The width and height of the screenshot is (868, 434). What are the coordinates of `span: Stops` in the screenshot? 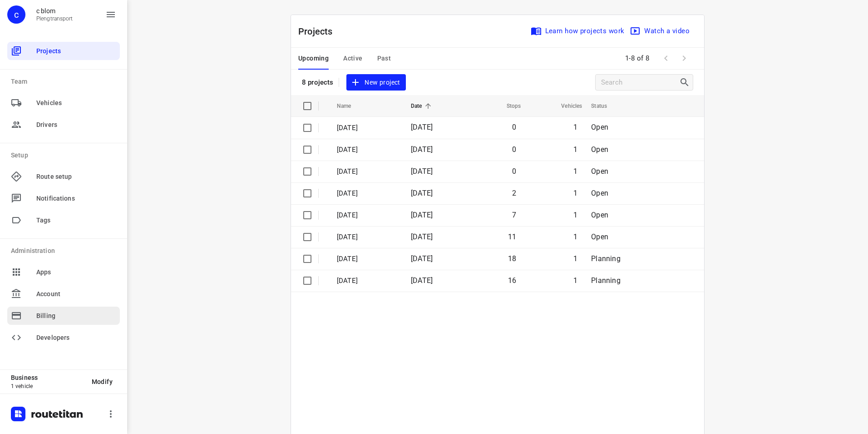 It's located at (509, 106).